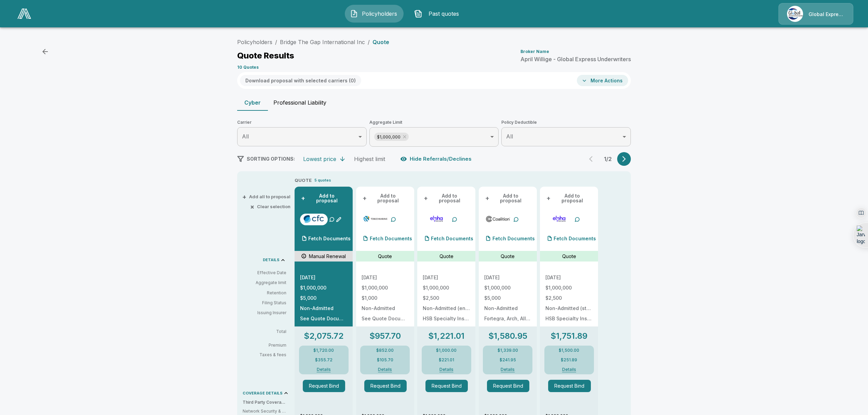 The image size is (868, 415). I want to click on p: $1,720.00, so click(324, 350).